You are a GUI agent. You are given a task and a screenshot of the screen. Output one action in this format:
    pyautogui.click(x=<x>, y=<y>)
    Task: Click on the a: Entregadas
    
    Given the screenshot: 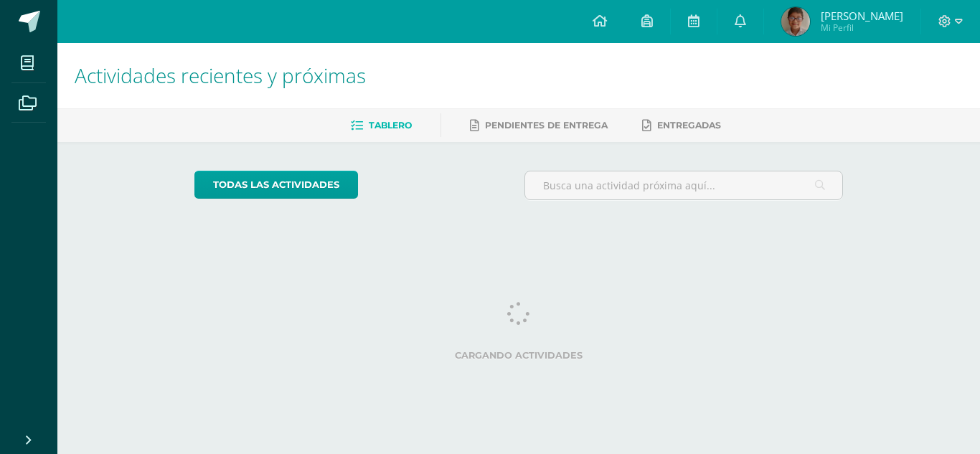 What is the action you would take?
    pyautogui.click(x=682, y=125)
    